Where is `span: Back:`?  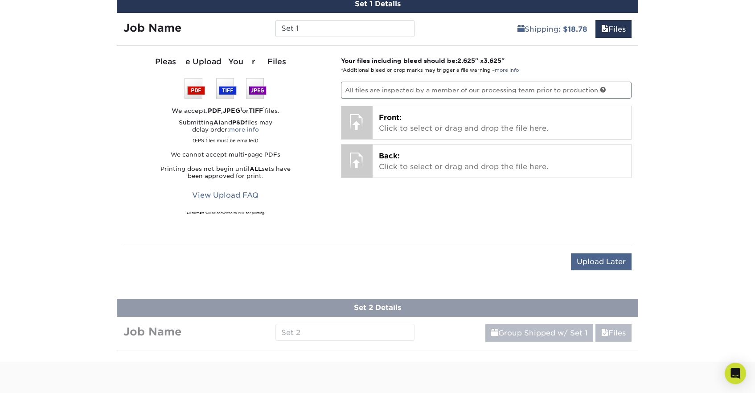
span: Back: is located at coordinates (389, 155).